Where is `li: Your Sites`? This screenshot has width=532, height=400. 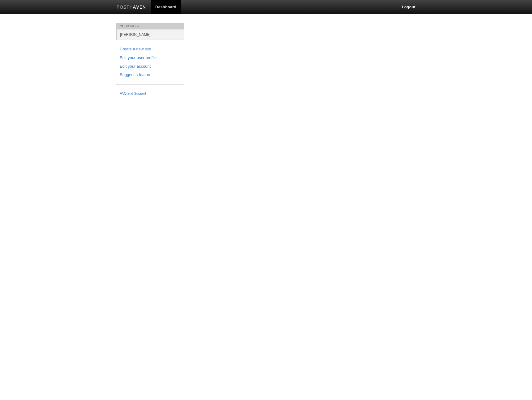
li: Your Sites is located at coordinates (150, 26).